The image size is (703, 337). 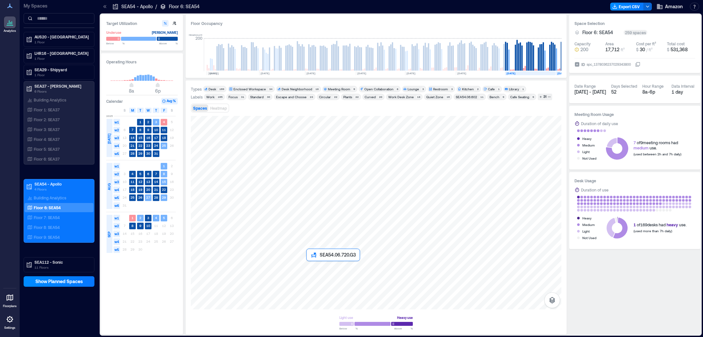 What do you see at coordinates (317, 89) in the screenshot?
I see `div: 18` at bounding box center [317, 89].